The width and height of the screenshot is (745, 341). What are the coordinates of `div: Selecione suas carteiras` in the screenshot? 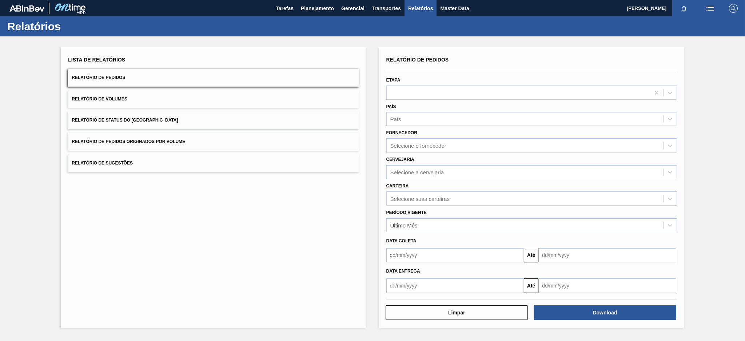 It's located at (420, 198).